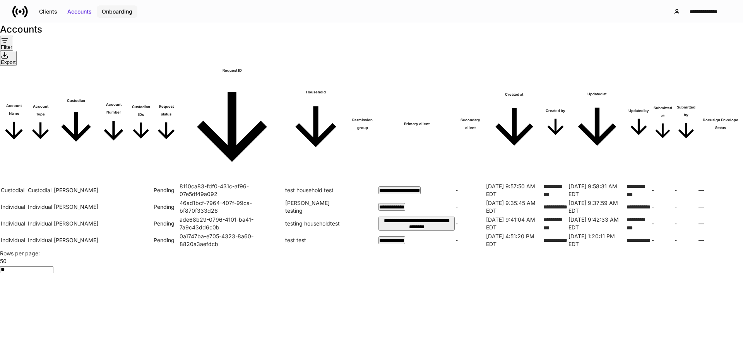  I want to click on td: 2025-10-02T13:57:50.987Z, so click(515, 190).